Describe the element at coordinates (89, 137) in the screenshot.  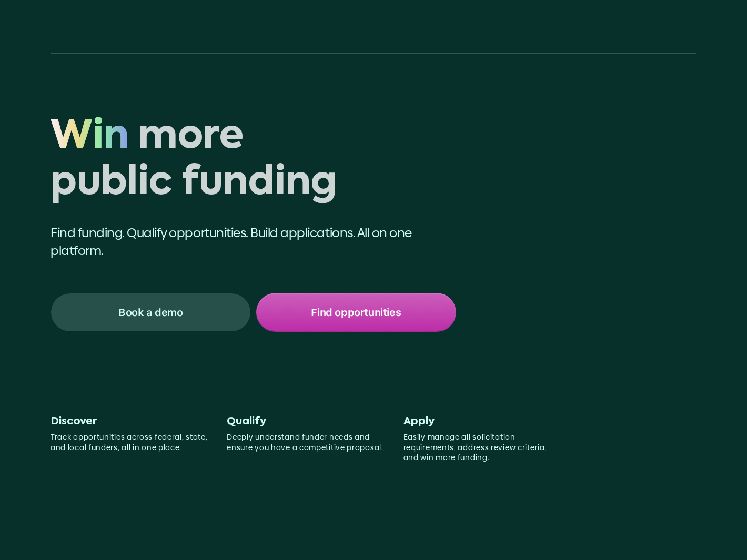
I see `span: Win` at that location.